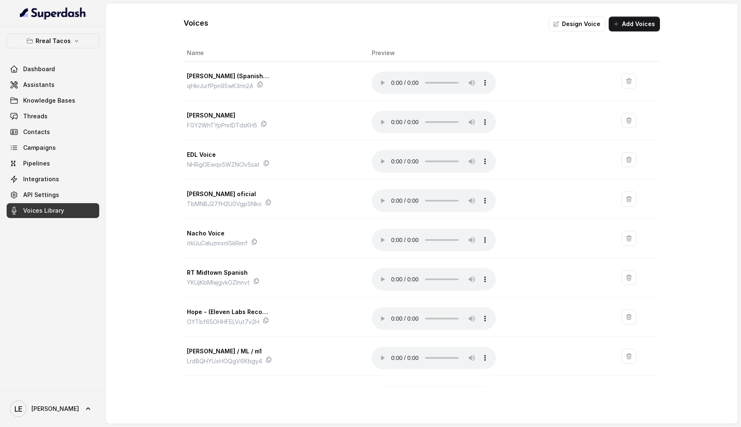  What do you see at coordinates (18, 409) in the screenshot?
I see `text: LE` at bounding box center [18, 409].